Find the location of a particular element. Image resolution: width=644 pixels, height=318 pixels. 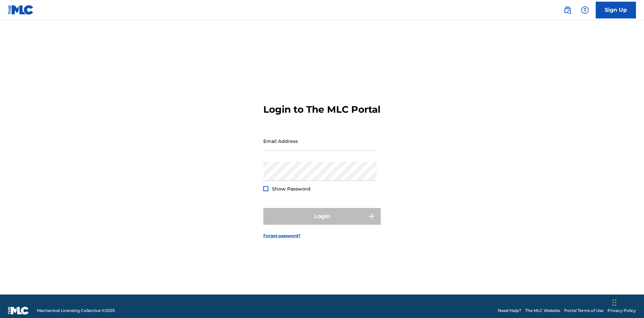

a: Forgot password? is located at coordinates (282, 236).